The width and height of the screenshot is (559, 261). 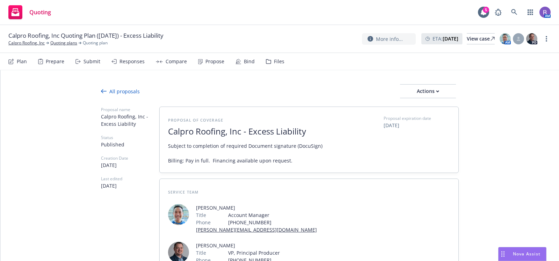 I want to click on span: VP, Principal Producer, so click(x=292, y=252).